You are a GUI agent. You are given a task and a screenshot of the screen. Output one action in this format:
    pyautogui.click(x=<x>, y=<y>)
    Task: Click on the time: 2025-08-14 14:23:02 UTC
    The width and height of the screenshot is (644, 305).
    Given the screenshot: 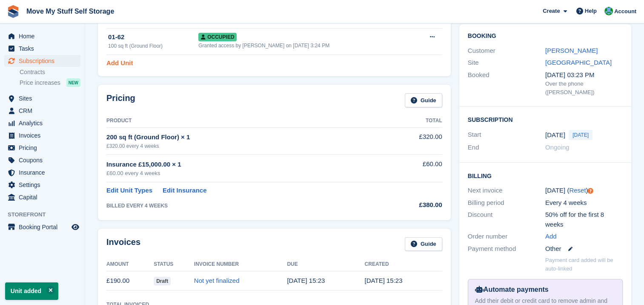 What is the action you would take?
    pyautogui.click(x=306, y=280)
    